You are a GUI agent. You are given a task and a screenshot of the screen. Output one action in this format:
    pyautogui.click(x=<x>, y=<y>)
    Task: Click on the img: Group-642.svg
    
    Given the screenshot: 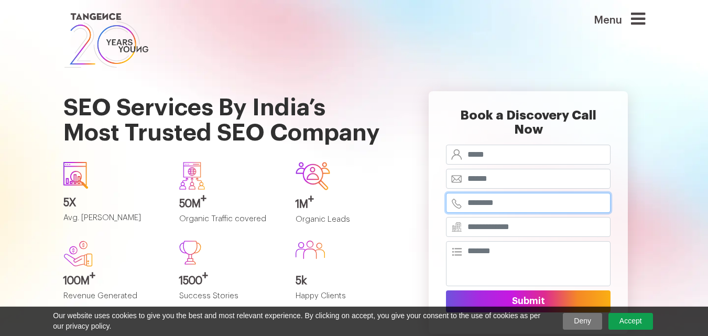 What is the action you would take?
    pyautogui.click(x=313, y=176)
    